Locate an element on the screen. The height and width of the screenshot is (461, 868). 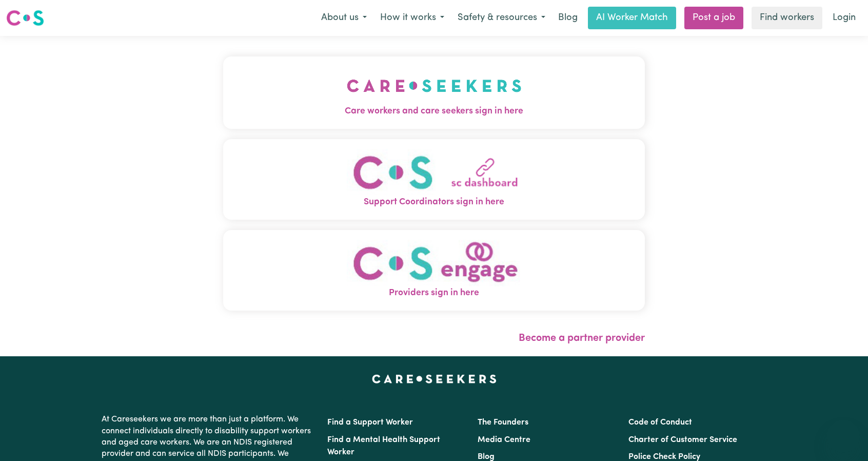
button: About us is located at coordinates (344, 18).